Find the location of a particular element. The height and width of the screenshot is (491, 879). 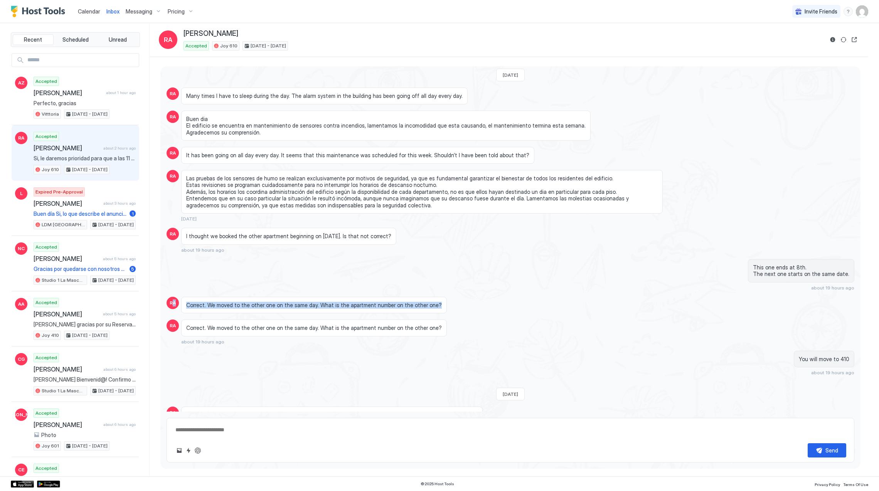

span: Invite Friends is located at coordinates (820, 12).